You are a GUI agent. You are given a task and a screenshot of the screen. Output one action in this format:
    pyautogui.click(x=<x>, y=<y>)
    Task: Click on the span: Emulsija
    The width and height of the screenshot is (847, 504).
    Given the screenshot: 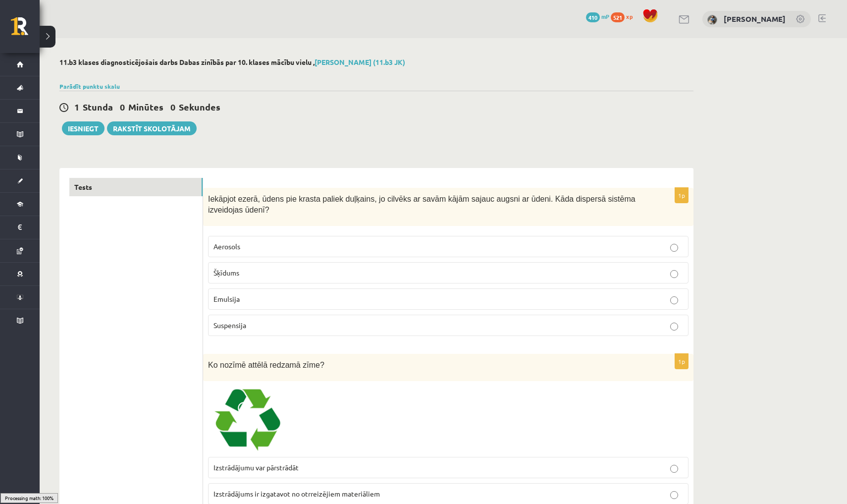 What is the action you would take?
    pyautogui.click(x=226, y=299)
    